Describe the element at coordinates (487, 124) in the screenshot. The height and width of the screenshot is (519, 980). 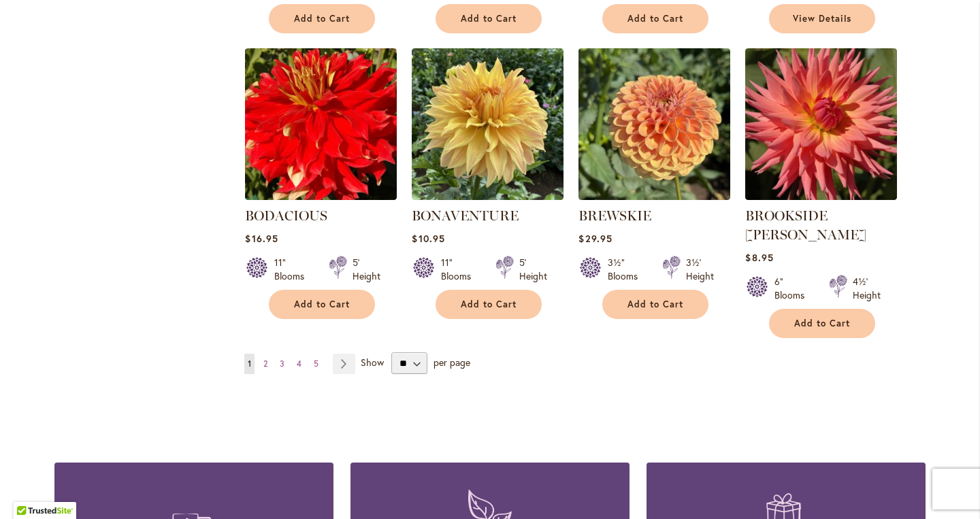
I see `img: Bonaventure` at that location.